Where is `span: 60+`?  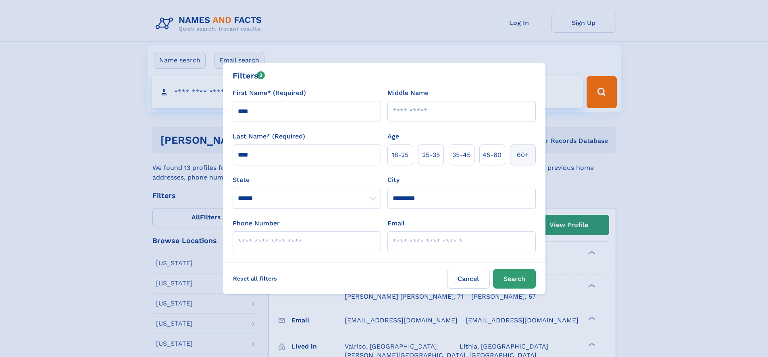
span: 60+ is located at coordinates (523, 155).